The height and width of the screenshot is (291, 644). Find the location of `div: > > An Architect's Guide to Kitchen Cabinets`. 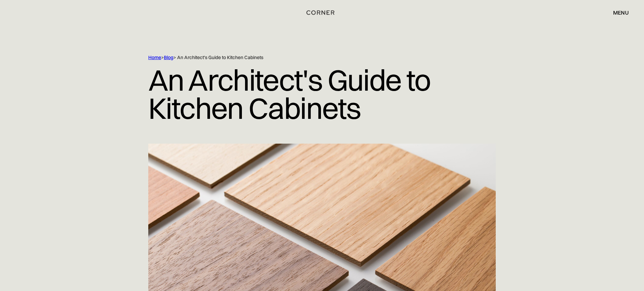

div: > > An Architect's Guide to Kitchen Cabinets is located at coordinates (308, 57).